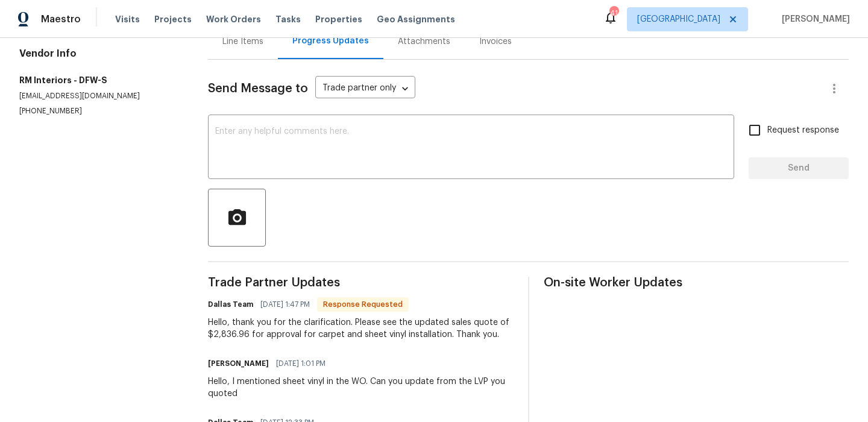  What do you see at coordinates (803, 130) in the screenshot?
I see `span: Request response` at bounding box center [803, 130].